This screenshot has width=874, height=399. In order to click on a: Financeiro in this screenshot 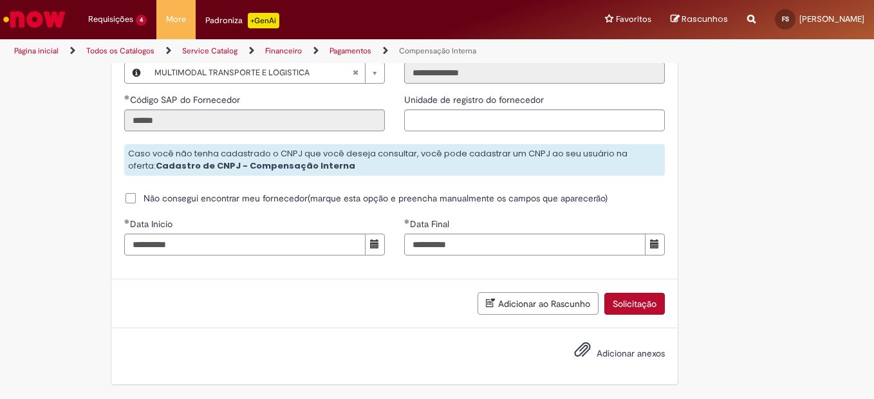, I will do `click(283, 51)`.